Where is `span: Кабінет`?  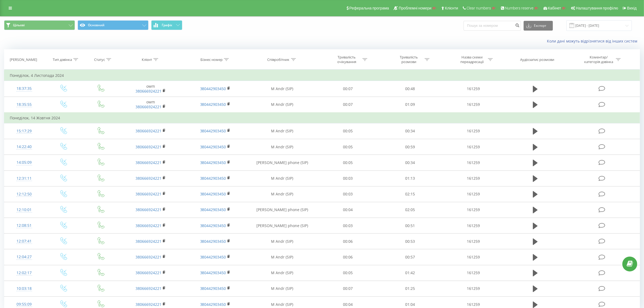 span: Кабінет is located at coordinates (555, 8).